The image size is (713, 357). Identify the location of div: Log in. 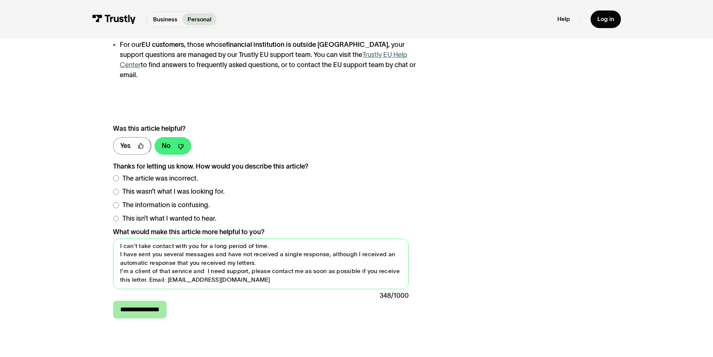
(606, 19).